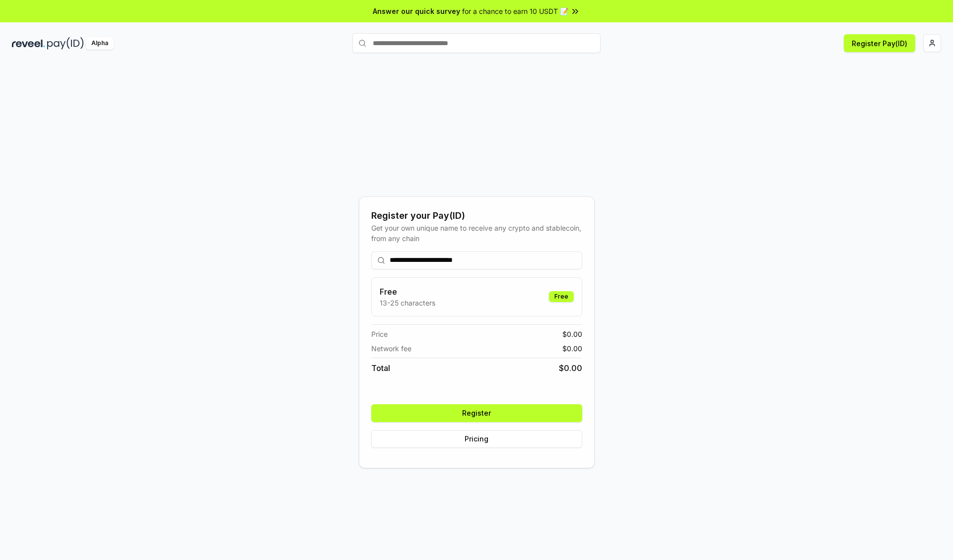 The width and height of the screenshot is (953, 560). Describe the element at coordinates (28, 43) in the screenshot. I see `img: reveel_dark` at that location.